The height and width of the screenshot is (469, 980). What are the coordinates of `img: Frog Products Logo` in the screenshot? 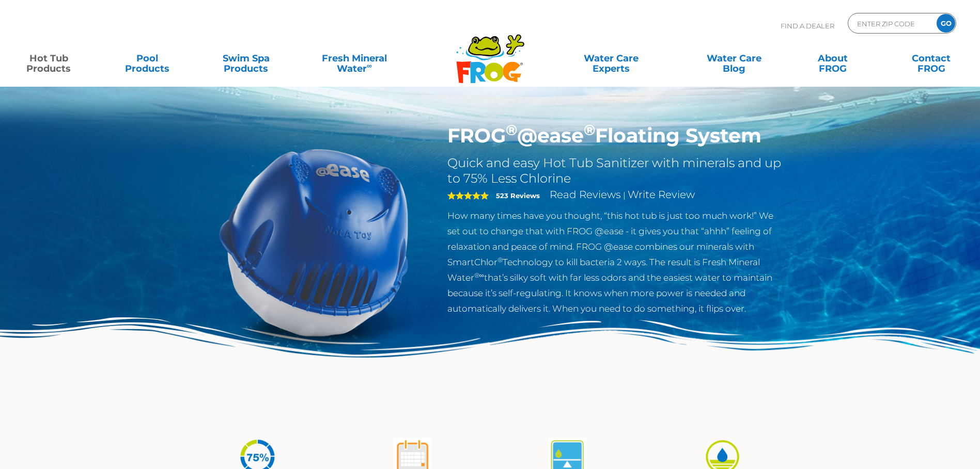 It's located at (490, 52).